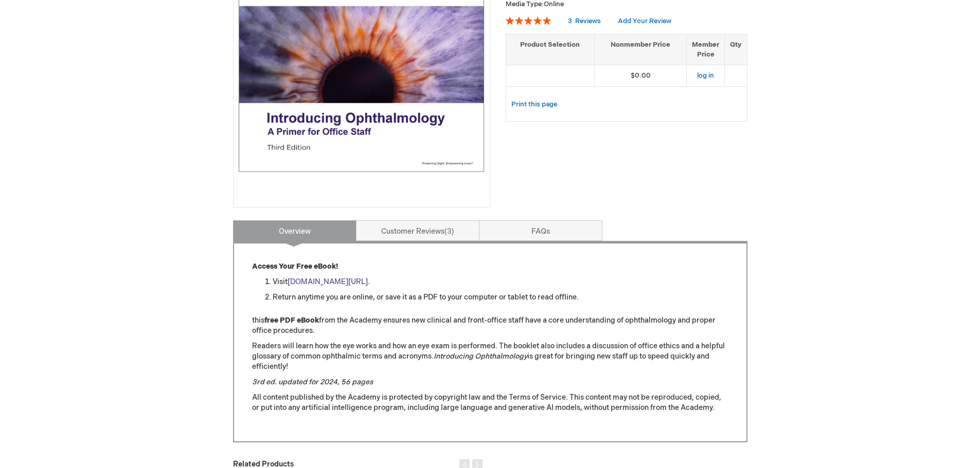 The image size is (980, 468). Describe the element at coordinates (295, 266) in the screenshot. I see `strong: Access Your Free eBook!` at that location.